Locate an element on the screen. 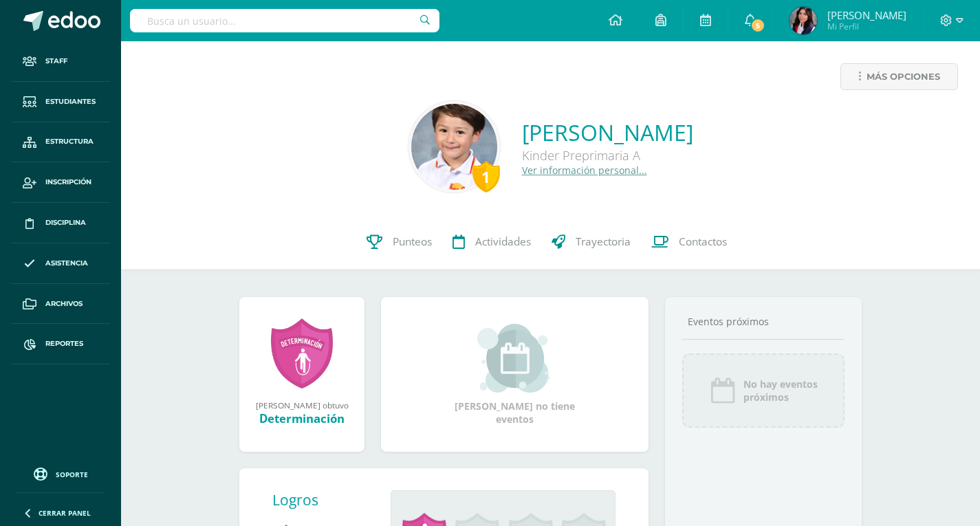 The width and height of the screenshot is (980, 526). span: Estructura is located at coordinates (69, 142).